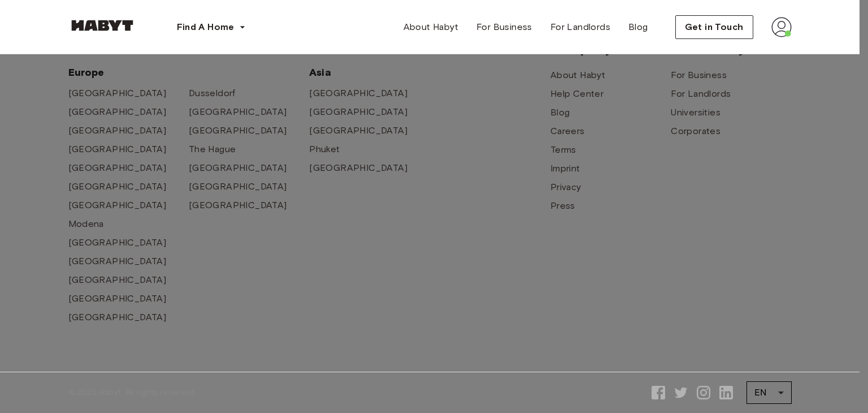 This screenshot has height=413, width=868. Describe the element at coordinates (86, 224) in the screenshot. I see `span: Modena` at that location.